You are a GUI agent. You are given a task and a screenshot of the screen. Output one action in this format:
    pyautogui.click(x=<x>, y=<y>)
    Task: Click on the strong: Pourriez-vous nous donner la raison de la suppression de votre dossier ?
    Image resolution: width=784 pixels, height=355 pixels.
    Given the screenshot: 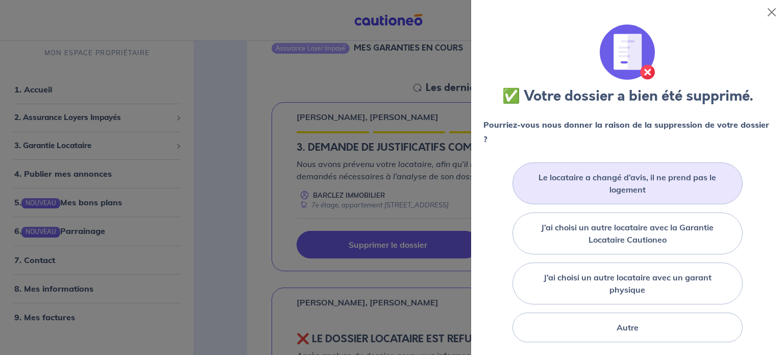 What is the action you would take?
    pyautogui.click(x=627, y=132)
    